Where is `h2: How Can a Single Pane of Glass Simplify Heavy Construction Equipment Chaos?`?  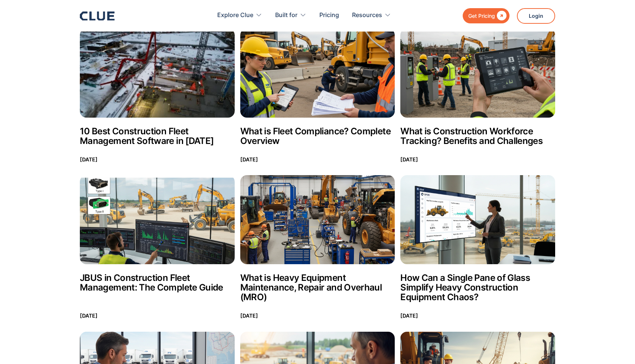
h2: How Can a Single Pane of Glass Simplify Heavy Construction Equipment Chaos? is located at coordinates (477, 288).